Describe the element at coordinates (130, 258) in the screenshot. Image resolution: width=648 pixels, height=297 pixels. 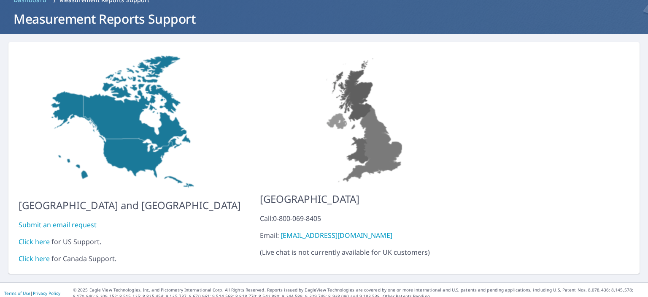
I see `div: for Canada Support.` at that location.